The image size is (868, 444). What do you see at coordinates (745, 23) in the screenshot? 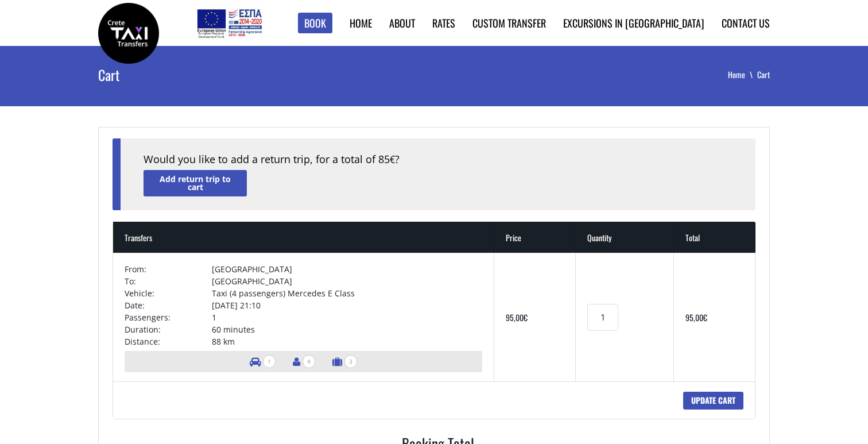
I see `a: Contact us` at bounding box center [745, 23].